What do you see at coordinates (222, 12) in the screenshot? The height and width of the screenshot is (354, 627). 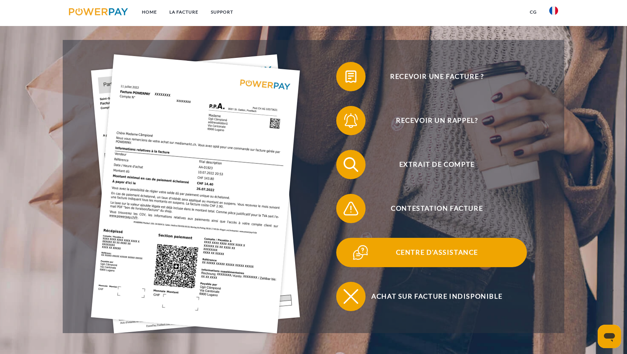 I see `a: Support` at bounding box center [222, 12].